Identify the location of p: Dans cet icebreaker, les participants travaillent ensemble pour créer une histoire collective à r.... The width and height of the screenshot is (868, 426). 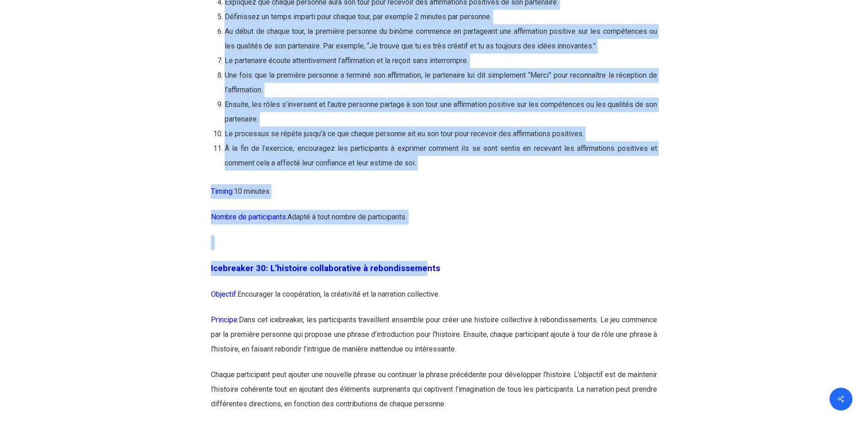
(434, 340).